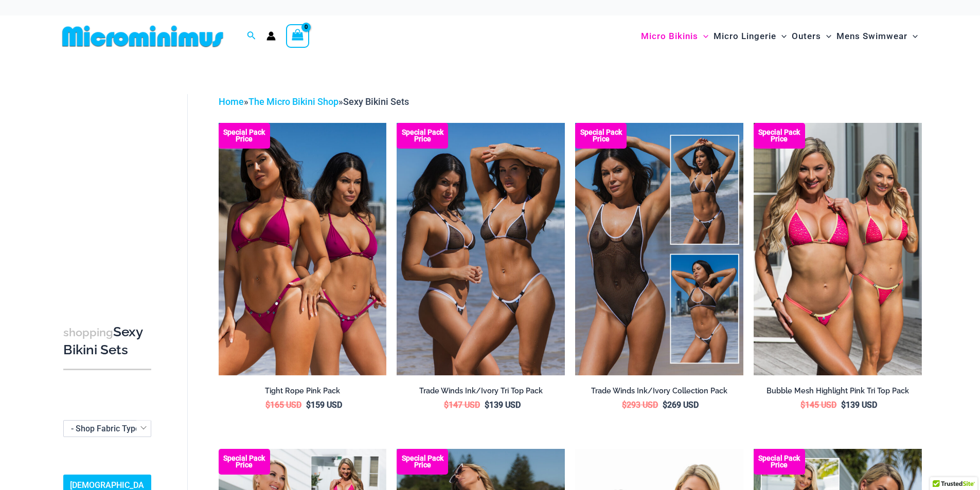 The height and width of the screenshot is (490, 980). Describe the element at coordinates (284, 405) in the screenshot. I see `bdi: 165 USD` at that location.